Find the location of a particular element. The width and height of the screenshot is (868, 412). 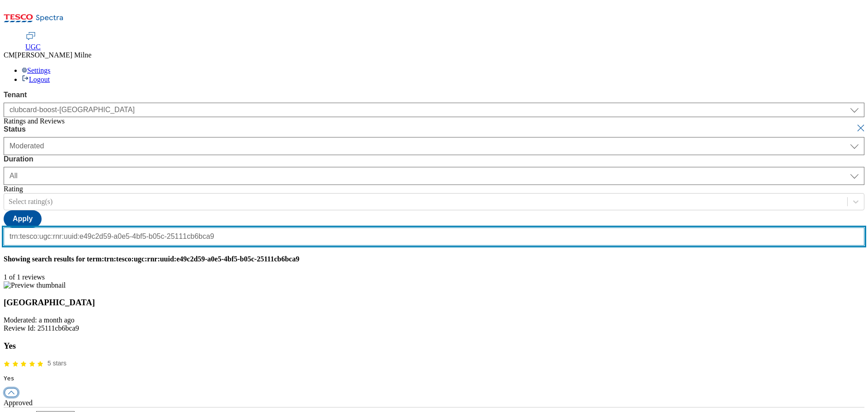

a: UGC is located at coordinates (33, 42).